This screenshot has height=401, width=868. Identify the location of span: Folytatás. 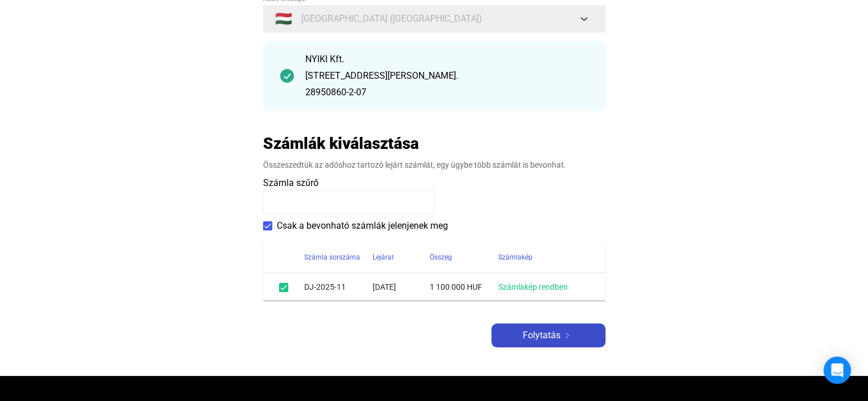
(542, 335).